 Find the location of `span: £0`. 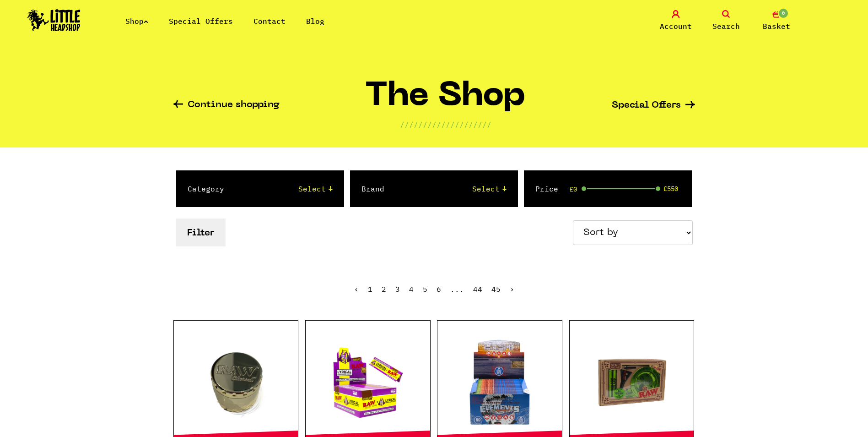

span: £0 is located at coordinates (574, 189).